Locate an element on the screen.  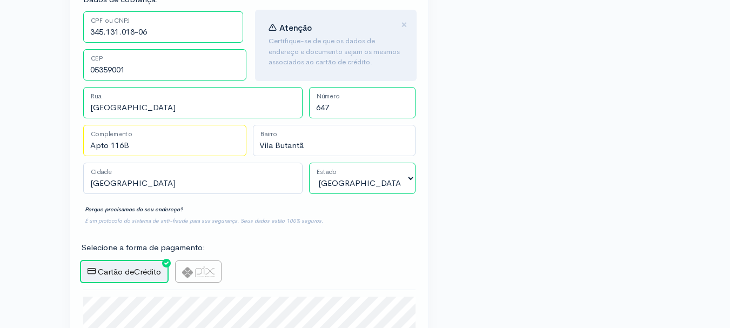
button: Close is located at coordinates (404, 25).